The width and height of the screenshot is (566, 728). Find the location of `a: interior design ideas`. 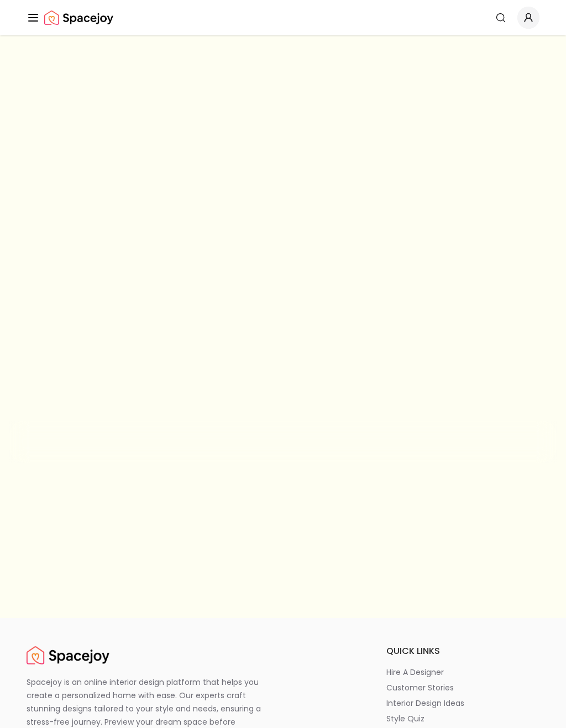

a: interior design ideas is located at coordinates (462, 703).